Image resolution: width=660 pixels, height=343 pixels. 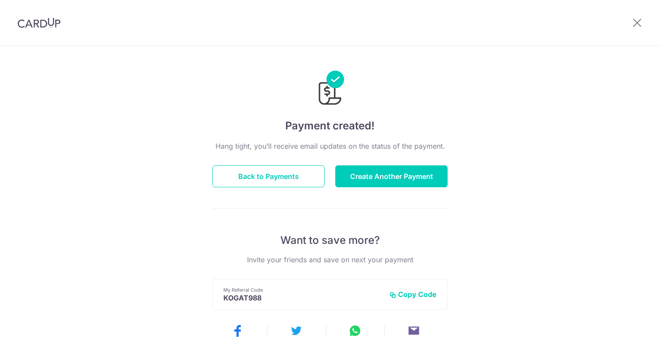 What do you see at coordinates (330, 241) in the screenshot?
I see `p: Want to save more?` at bounding box center [330, 241].